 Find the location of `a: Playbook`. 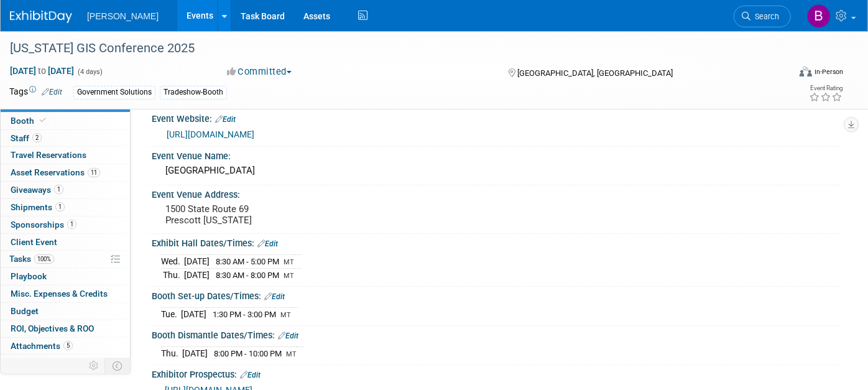

a: Playbook is located at coordinates (66, 277).